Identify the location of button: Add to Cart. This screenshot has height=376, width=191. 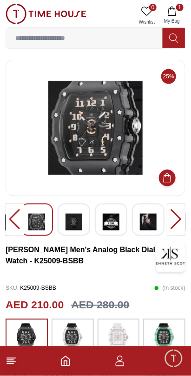
(167, 178).